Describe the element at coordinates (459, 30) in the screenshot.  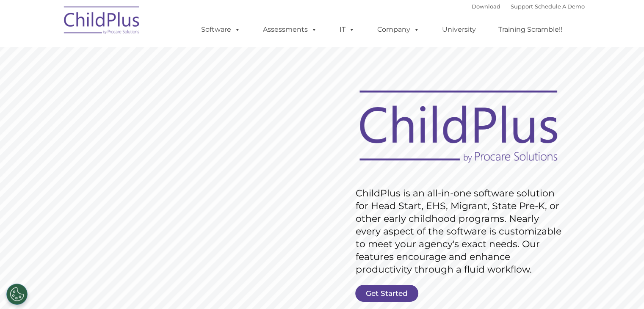
I see `a: University` at that location.